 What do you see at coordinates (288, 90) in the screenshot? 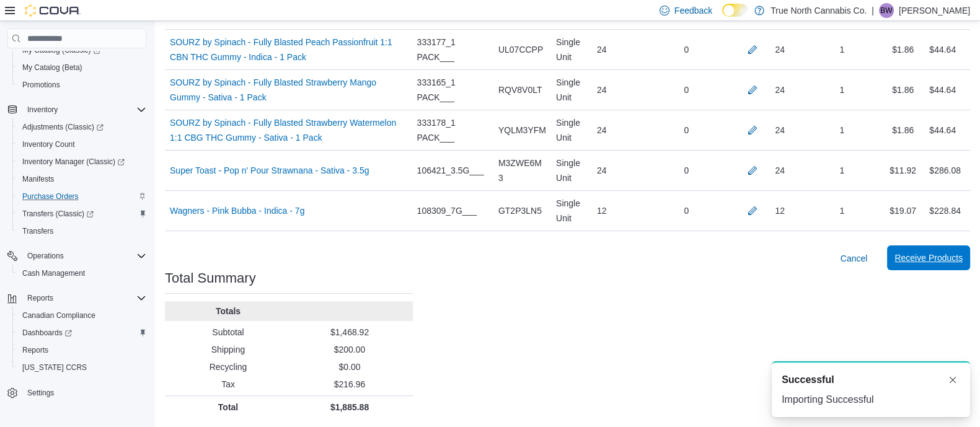
I see `a: SOURZ by Spinach - Fully Blasted Strawberry Mango Gummy - Sativa - 1 Pack` at bounding box center [288, 90].